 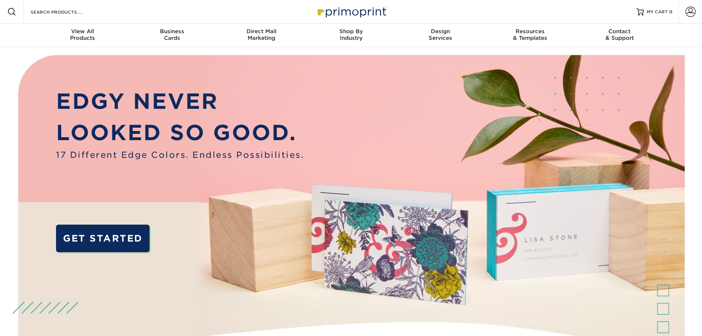 I want to click on span: View All, so click(x=83, y=31).